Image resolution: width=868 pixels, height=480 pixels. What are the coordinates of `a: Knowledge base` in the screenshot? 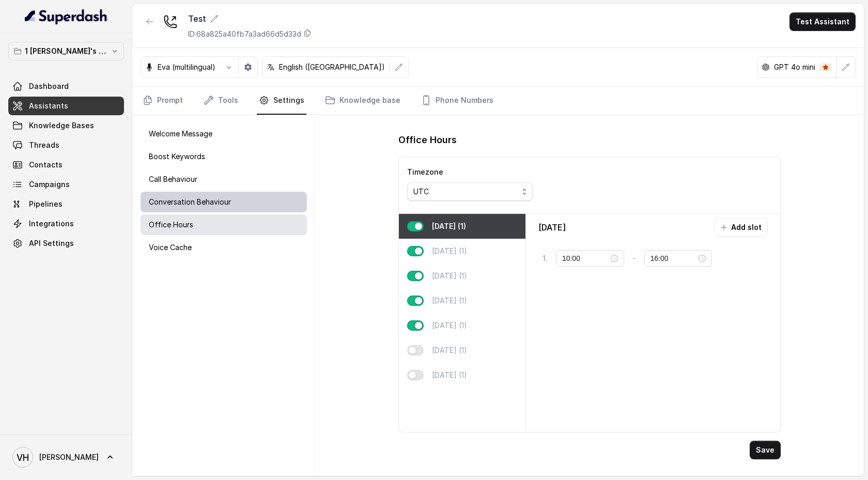 It's located at (363, 101).